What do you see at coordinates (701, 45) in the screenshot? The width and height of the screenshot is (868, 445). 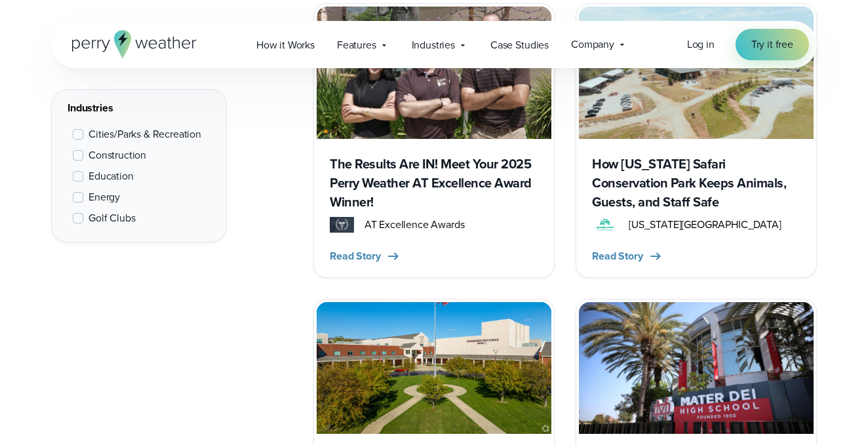 I see `a: Log in` at bounding box center [701, 45].